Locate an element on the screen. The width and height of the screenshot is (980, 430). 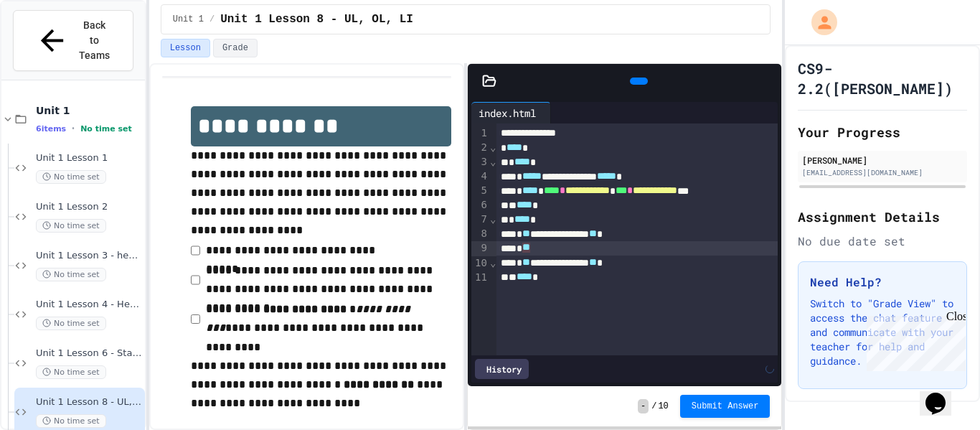
button: Back to Teams is located at coordinates (73, 40).